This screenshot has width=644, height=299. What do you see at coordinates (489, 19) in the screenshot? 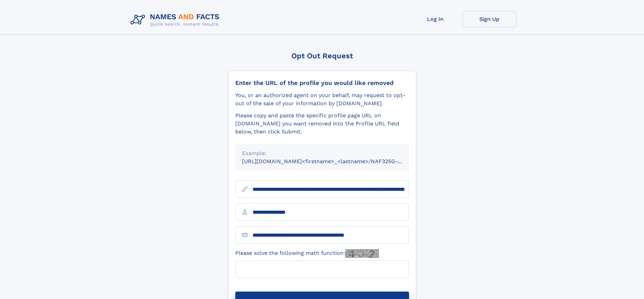
I see `a: Sign Up` at bounding box center [489, 19].